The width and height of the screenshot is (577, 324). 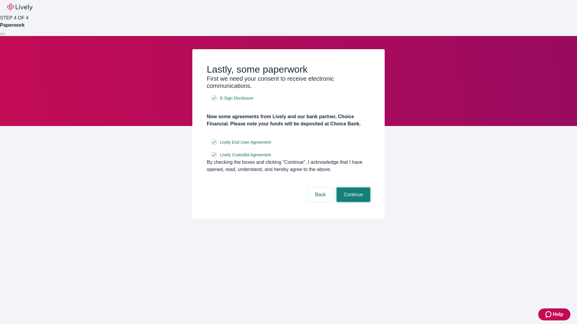 What do you see at coordinates (288, 120) in the screenshot?
I see `h4: Now some agreements from Lively and our bank partner, Choice Financial. Please note your funds wi...` at bounding box center [288, 120].